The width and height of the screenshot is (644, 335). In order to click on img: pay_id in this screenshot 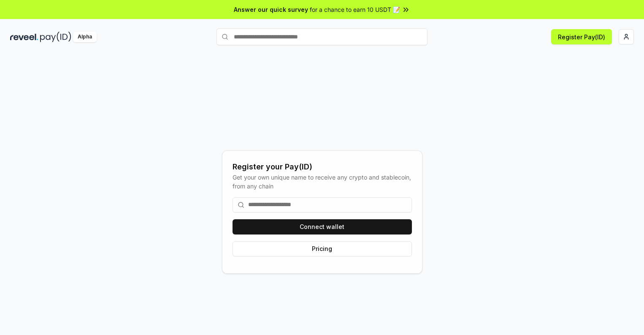, I will do `click(56, 37)`.